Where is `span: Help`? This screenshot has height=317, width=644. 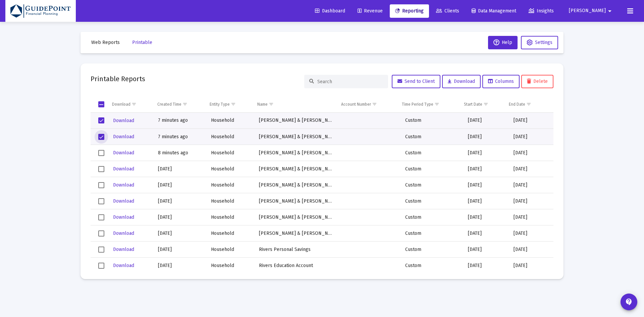
span: Help is located at coordinates (503, 42).